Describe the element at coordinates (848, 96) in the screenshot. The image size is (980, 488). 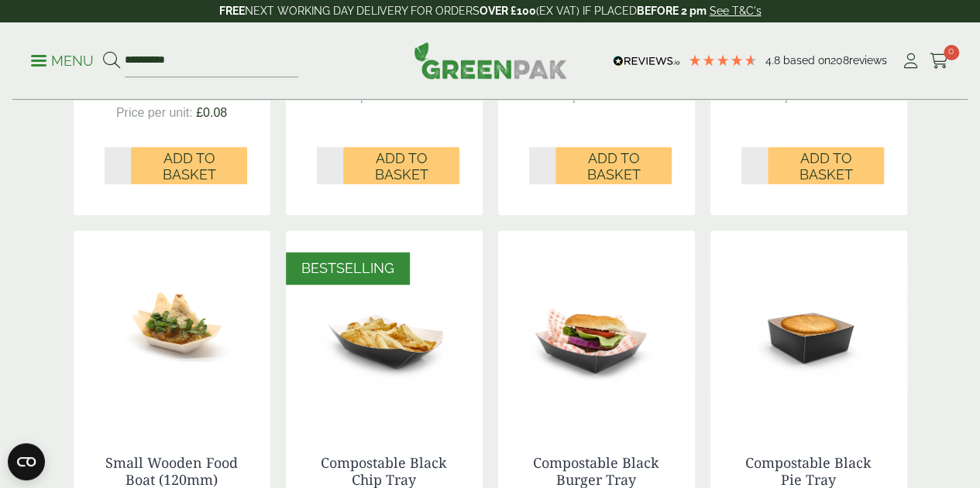
I see `span: £0.03` at that location.